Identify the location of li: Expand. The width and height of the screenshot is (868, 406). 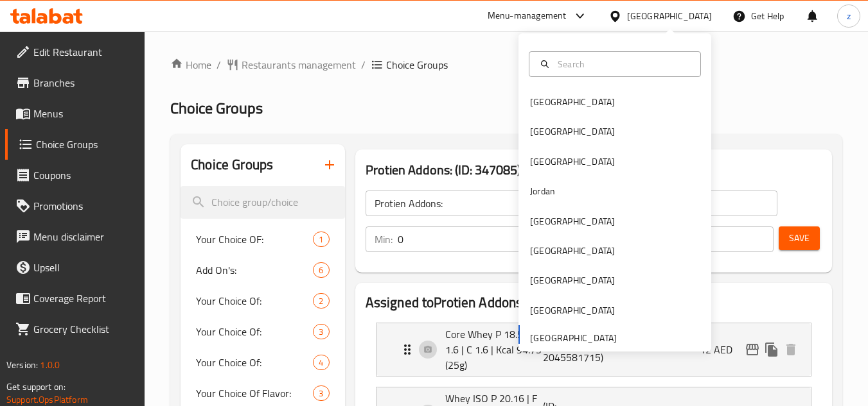
(594, 350).